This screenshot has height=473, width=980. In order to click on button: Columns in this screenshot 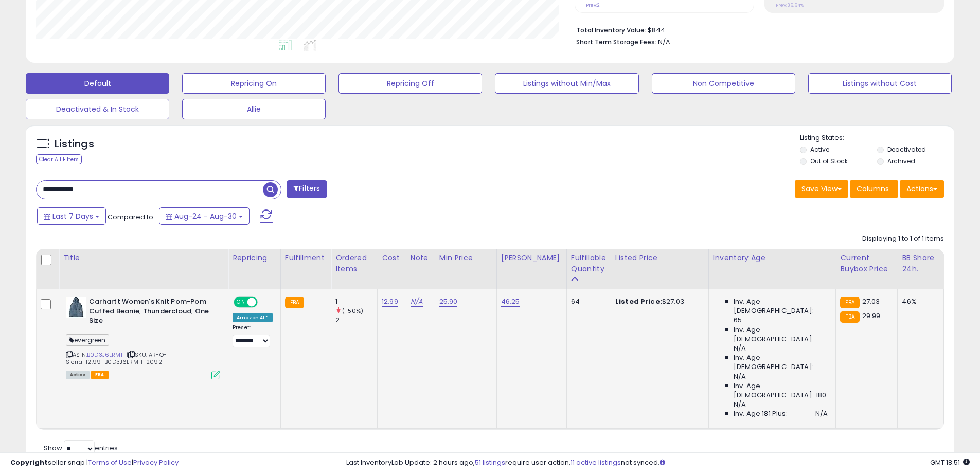, I will do `click(874, 189)`.